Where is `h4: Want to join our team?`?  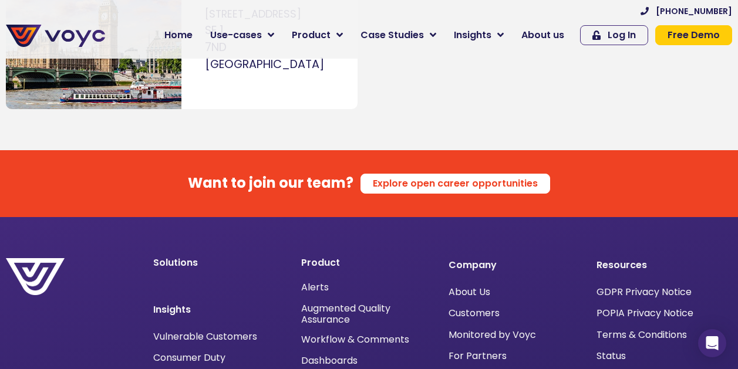 h4: Want to join our team? is located at coordinates (271, 183).